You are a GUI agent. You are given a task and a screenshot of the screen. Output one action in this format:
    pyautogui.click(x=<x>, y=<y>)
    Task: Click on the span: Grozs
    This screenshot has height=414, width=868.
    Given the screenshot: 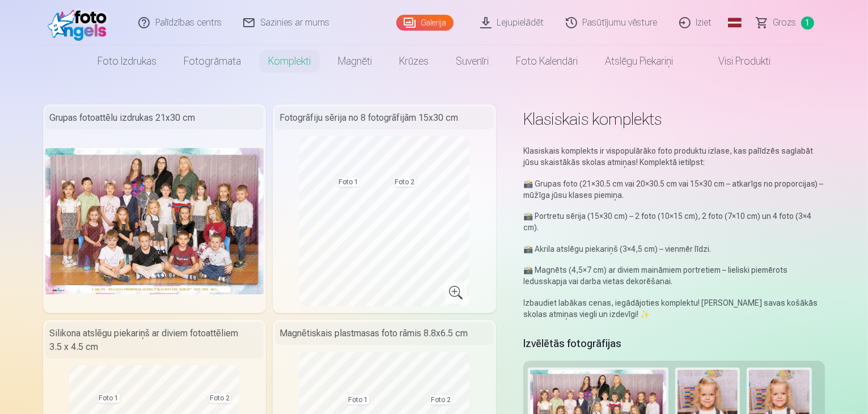 What is the action you would take?
    pyautogui.click(x=785, y=22)
    